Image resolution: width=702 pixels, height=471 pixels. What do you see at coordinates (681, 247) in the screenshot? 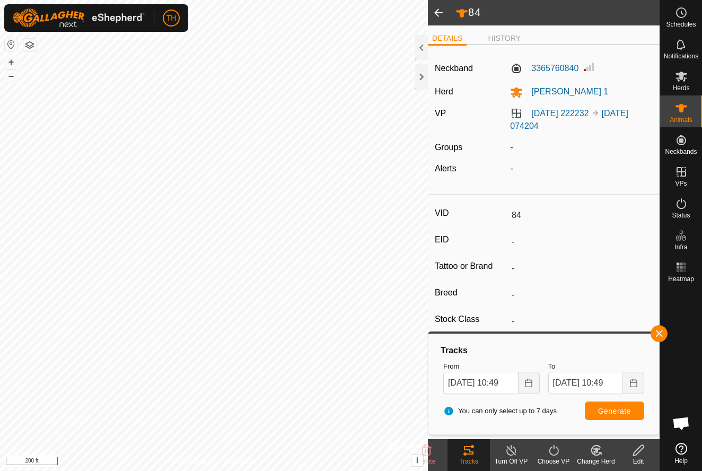
I see `span: Infra` at bounding box center [681, 247].